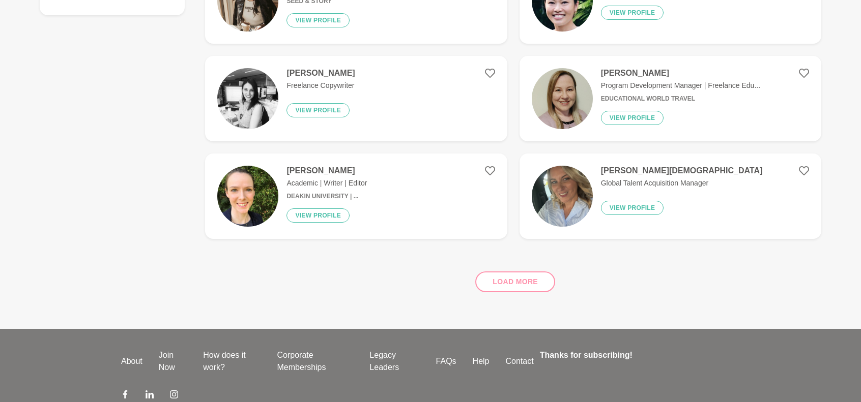 This screenshot has width=861, height=402. Describe the element at coordinates (320, 85) in the screenshot. I see `p: Freelance Copywriter` at that location.